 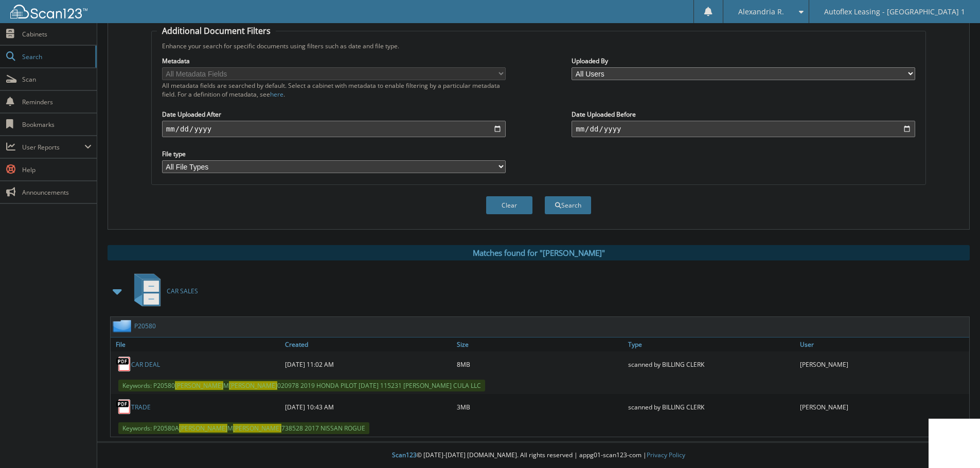 What do you see at coordinates (538, 45) in the screenshot?
I see `div: Enhance your search for specific documents using filters such as date and file type.` at bounding box center [538, 45].